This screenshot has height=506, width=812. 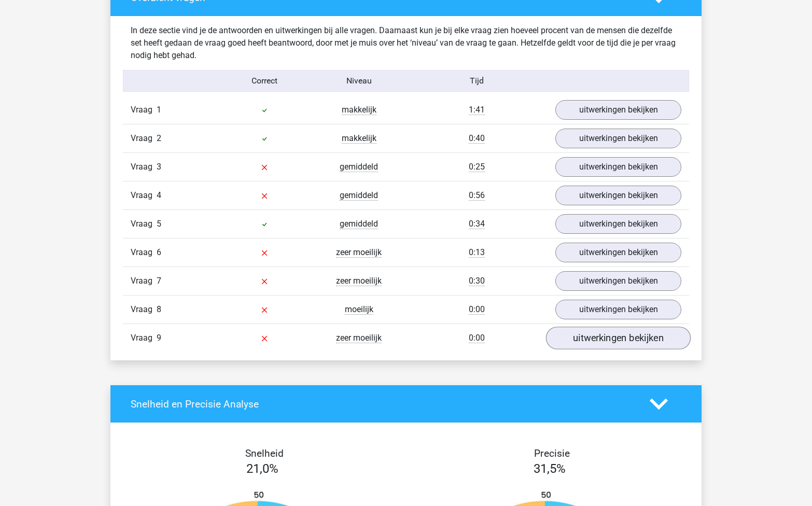 I want to click on span: 3, so click(x=159, y=166).